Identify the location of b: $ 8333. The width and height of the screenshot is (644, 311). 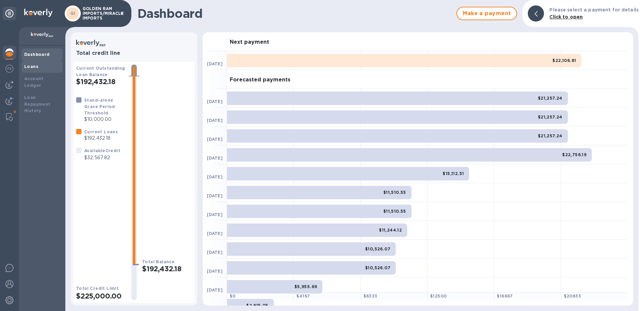
(370, 296).